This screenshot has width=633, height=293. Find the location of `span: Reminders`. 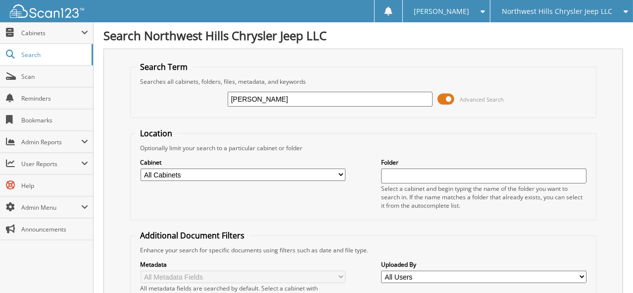

span: Reminders is located at coordinates (54, 98).